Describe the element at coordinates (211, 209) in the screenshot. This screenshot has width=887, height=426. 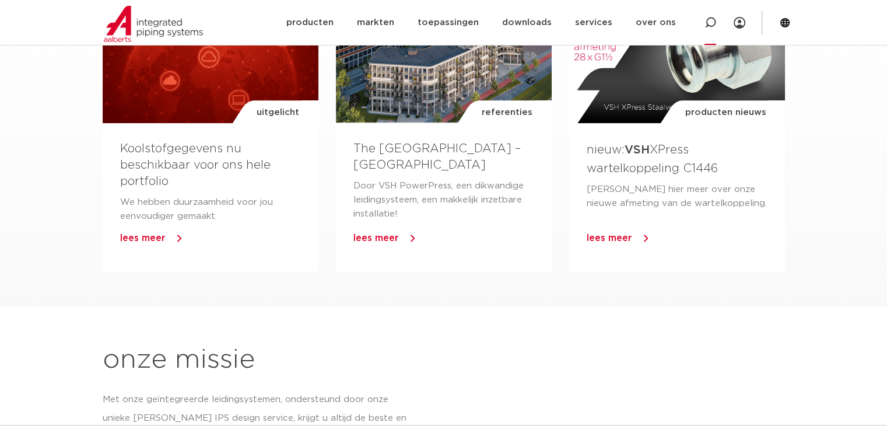
I see `p: We hebben duurzaamheid voor jou eenvoudiger gemaakt.` at that location.